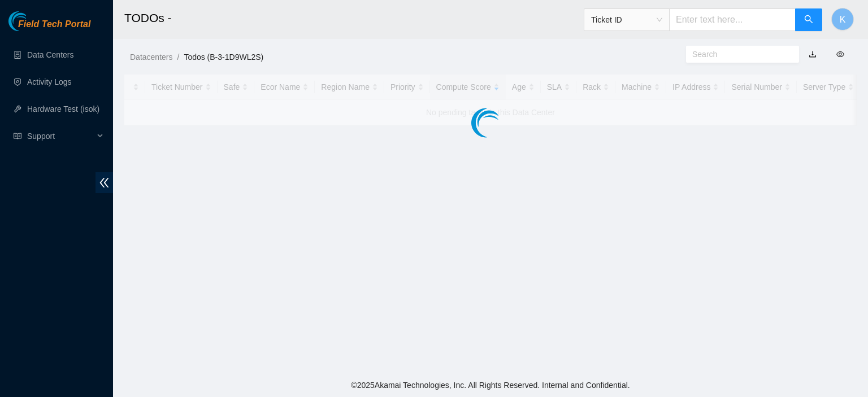 Image resolution: width=868 pixels, height=397 pixels. Describe the element at coordinates (17, 136) in the screenshot. I see `span: read` at that location.